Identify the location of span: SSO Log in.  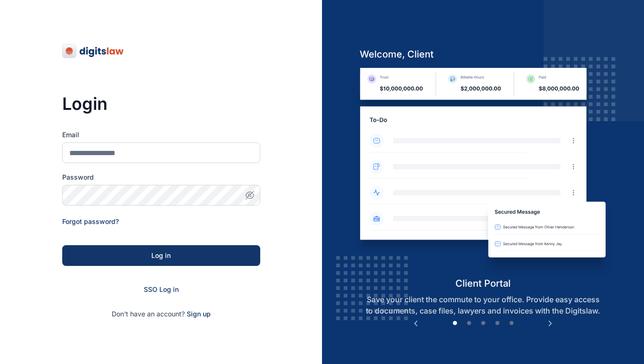
(161, 289).